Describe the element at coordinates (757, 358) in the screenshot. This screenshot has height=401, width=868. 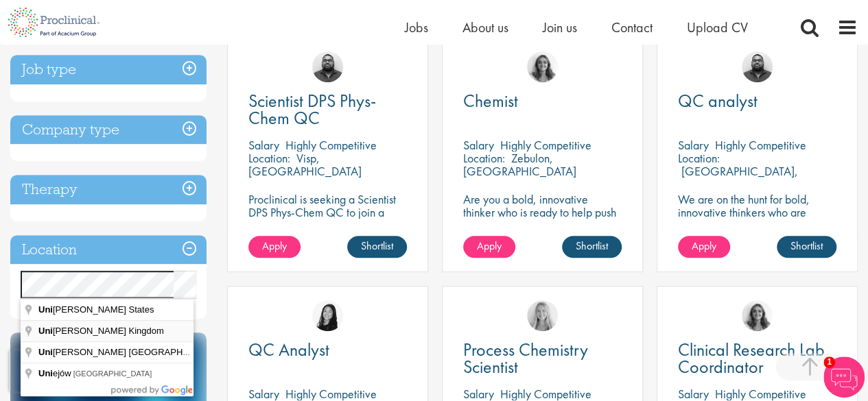
I see `a: Clinical Research Lab Coordinator` at that location.